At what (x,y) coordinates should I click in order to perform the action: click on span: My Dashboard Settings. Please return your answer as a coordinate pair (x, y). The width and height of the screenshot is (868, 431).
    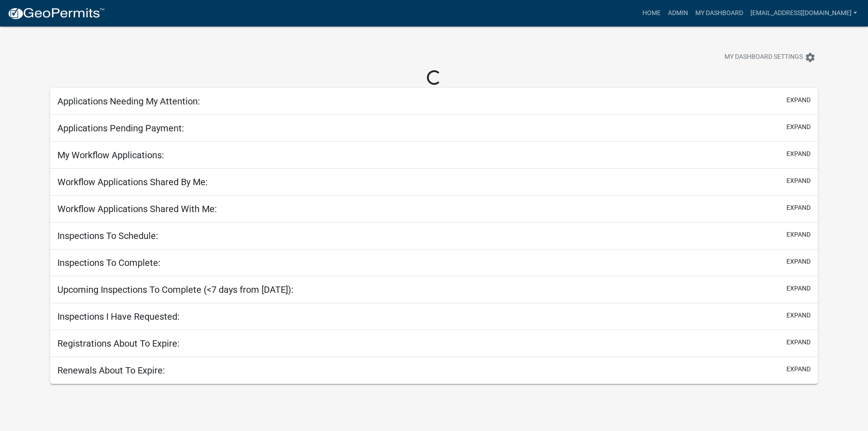
    Looking at the image, I should click on (764, 57).